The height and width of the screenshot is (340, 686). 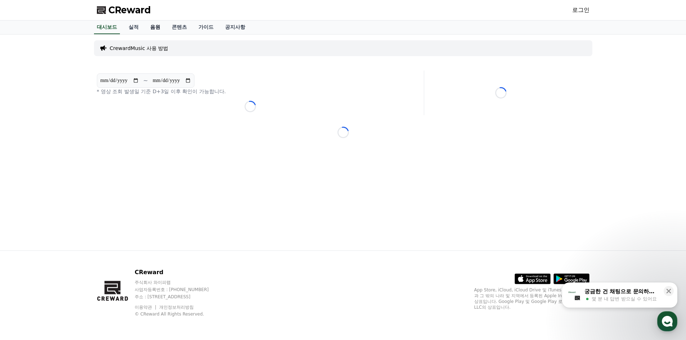 I want to click on a: 대화, so click(x=70, y=237).